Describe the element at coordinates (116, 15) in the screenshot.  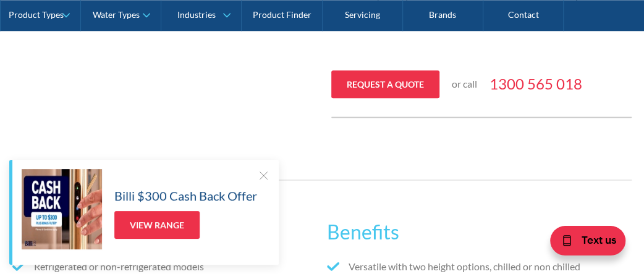
I see `div: Water Types` at that location.